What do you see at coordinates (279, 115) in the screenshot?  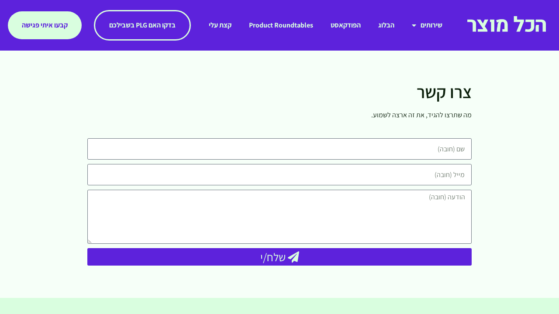 I see `p: מה שתרצו להגיד, את זה ארצה לשמוע.` at bounding box center [279, 115].